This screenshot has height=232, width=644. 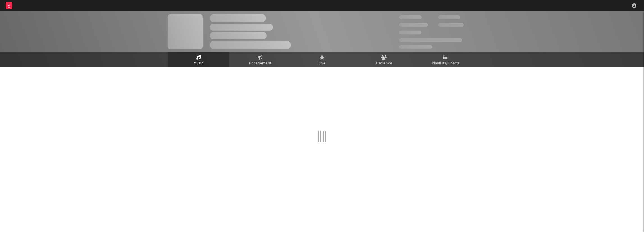 What do you see at coordinates (414, 25) in the screenshot?
I see `span: 50,000,000` at bounding box center [414, 25].